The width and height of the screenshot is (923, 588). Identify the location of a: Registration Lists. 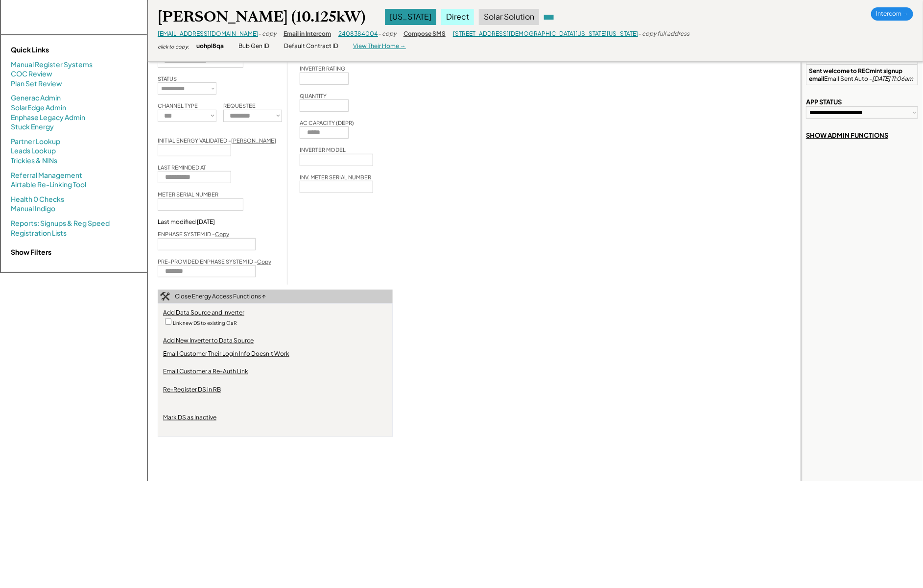
(38, 233).